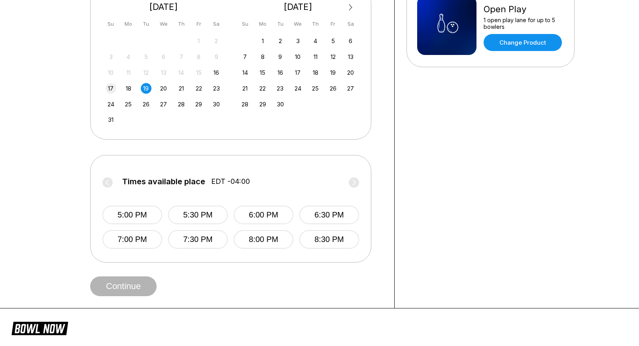  I want to click on div: Choose Wednesday, September 3rd, 2025, so click(298, 41).